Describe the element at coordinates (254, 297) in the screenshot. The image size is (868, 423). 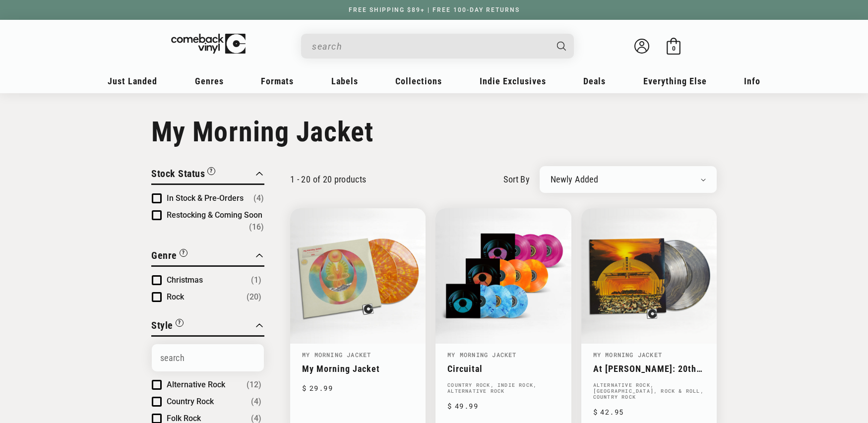
I see `span: Number of products: (20)` at that location.